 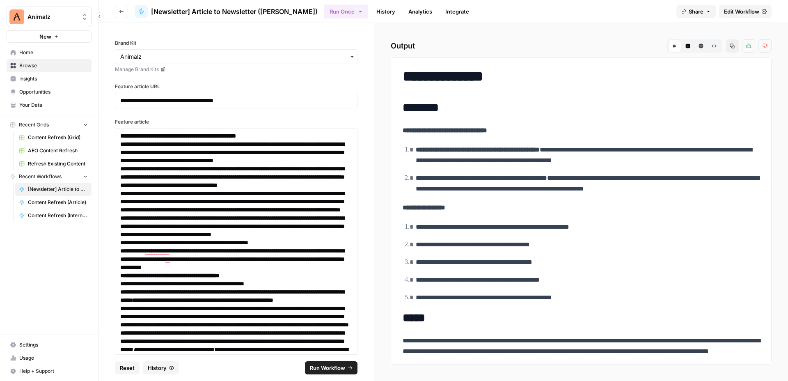 What do you see at coordinates (157, 368) in the screenshot?
I see `span: History` at bounding box center [157, 368].